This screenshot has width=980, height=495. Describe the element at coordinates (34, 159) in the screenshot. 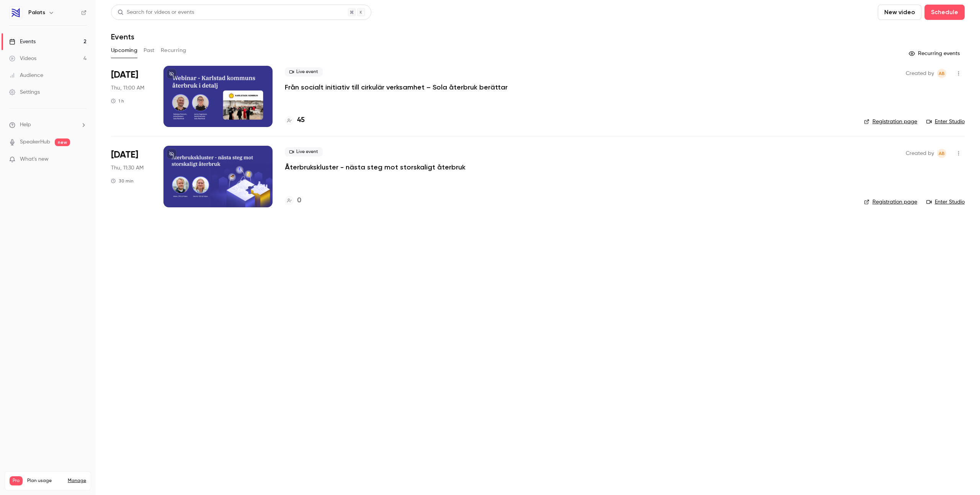

I see `span: What's new` at that location.